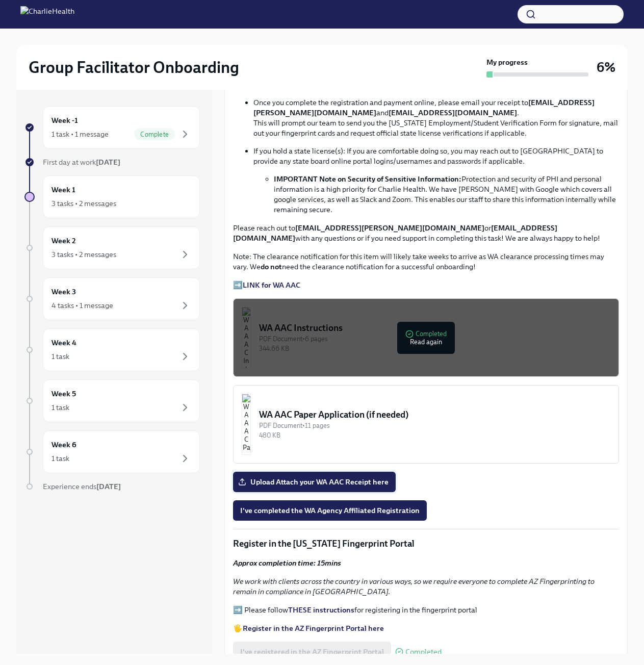  I want to click on h2: Group Facilitator Onboarding, so click(134, 67).